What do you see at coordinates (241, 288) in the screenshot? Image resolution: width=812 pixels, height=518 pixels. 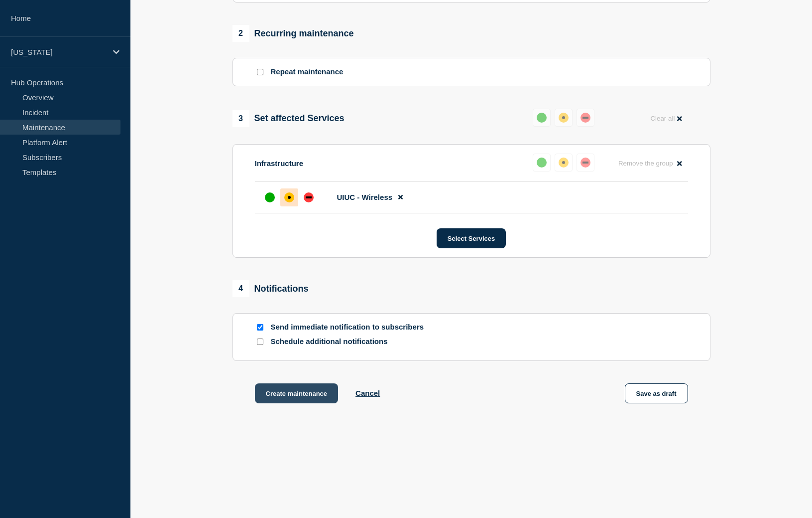 I see `span: 4` at bounding box center [241, 288].